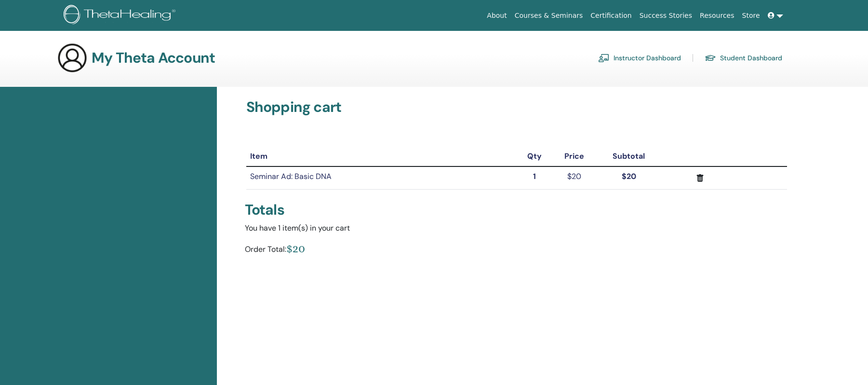  Describe the element at coordinates (381, 156) in the screenshot. I see `th: Item` at that location.